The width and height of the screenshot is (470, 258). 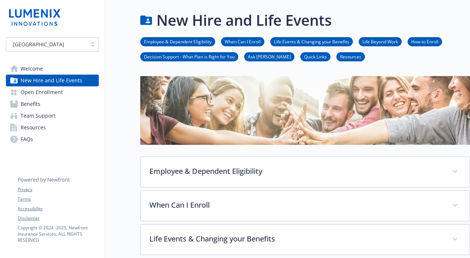 What do you see at coordinates (311, 41) in the screenshot?
I see `a: Life Events & Changing your Benefits` at bounding box center [311, 41].